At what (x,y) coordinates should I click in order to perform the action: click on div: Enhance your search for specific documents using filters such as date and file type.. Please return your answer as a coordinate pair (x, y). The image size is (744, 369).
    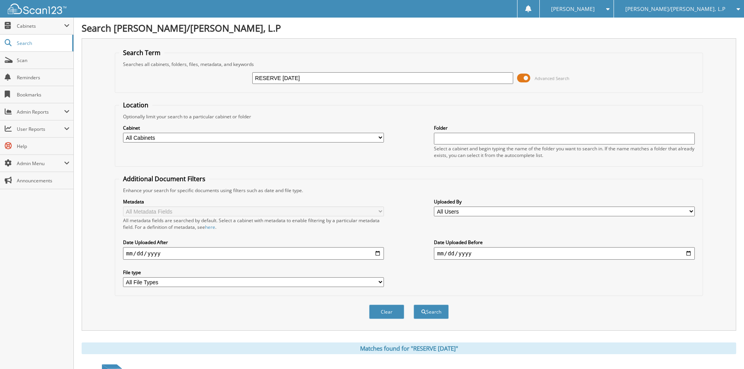
    Looking at the image, I should click on (409, 190).